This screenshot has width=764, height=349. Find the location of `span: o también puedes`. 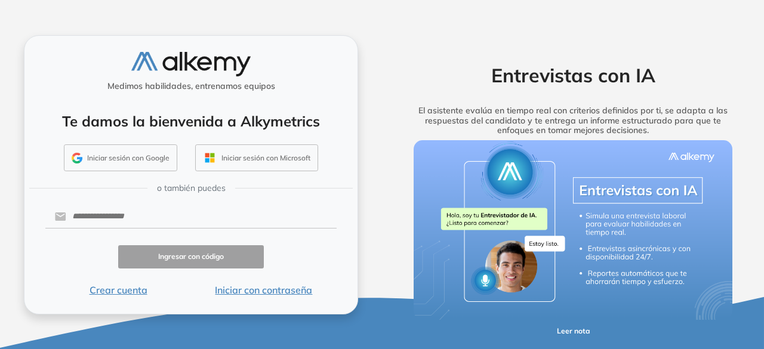

span: o también puedes is located at coordinates (191, 188).